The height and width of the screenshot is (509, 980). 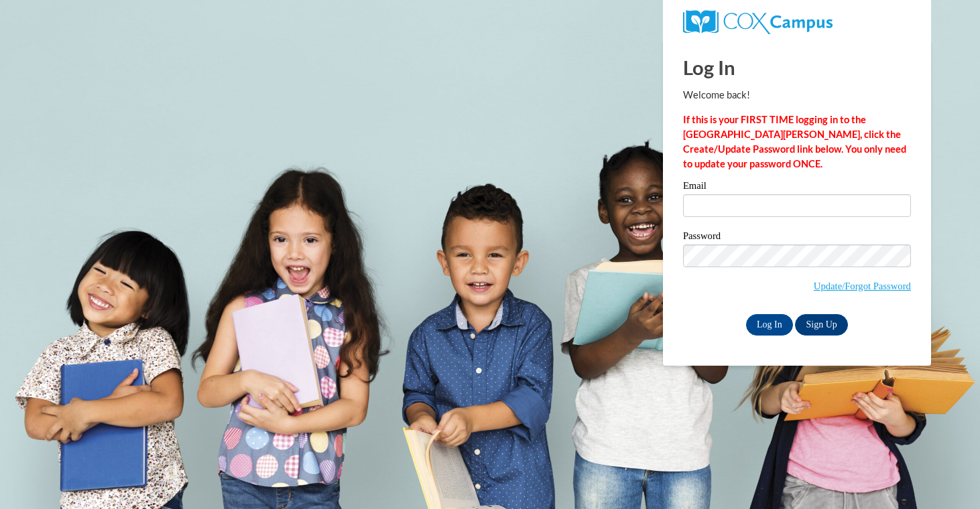 I want to click on label: Email, so click(x=797, y=188).